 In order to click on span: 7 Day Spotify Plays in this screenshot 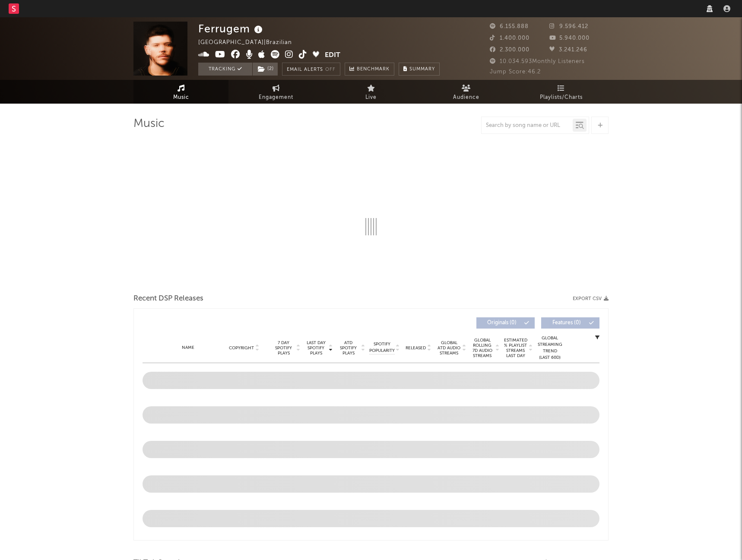, I will do `click(283, 348)`.